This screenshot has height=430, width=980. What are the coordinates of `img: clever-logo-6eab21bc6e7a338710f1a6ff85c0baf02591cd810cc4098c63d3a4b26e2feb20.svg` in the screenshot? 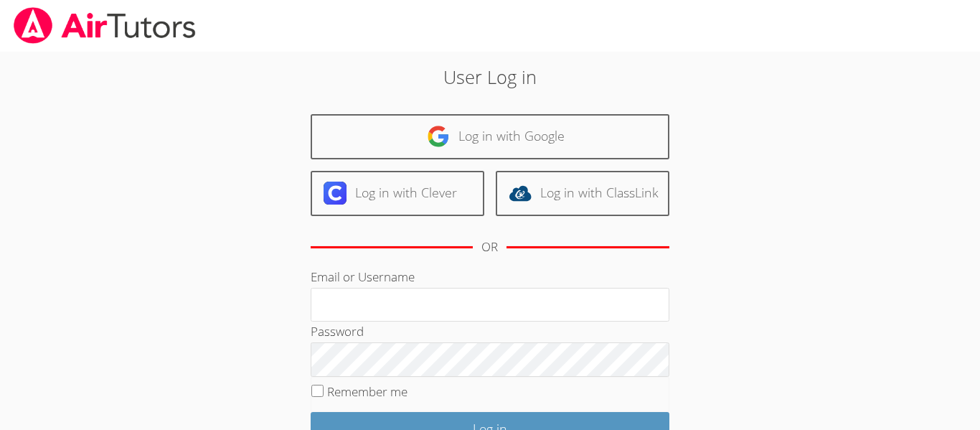 It's located at (336, 193).